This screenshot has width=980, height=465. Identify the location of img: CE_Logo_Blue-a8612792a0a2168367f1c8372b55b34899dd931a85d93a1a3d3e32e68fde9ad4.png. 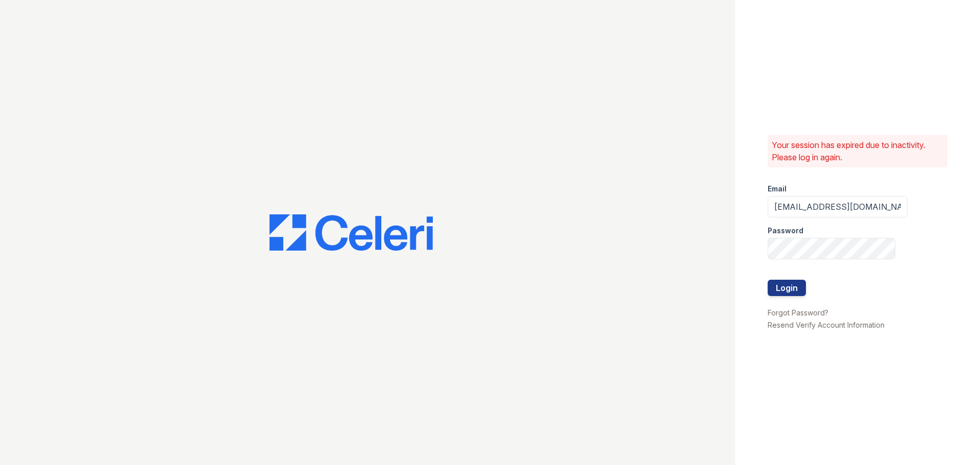
(351, 232).